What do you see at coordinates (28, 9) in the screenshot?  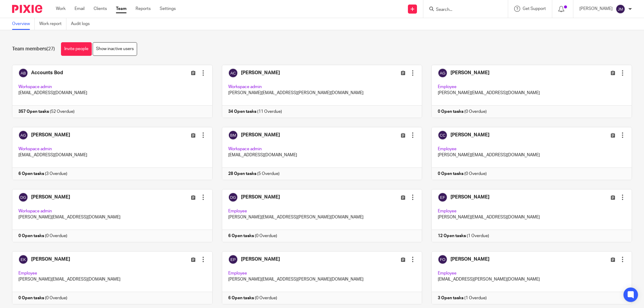 I see `img: Pixie` at bounding box center [28, 9].